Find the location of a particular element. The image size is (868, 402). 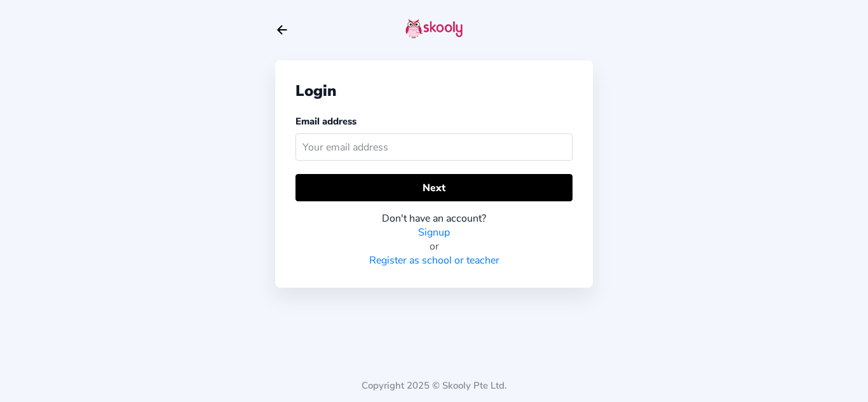

div: Don't have an account? is located at coordinates (434, 218).